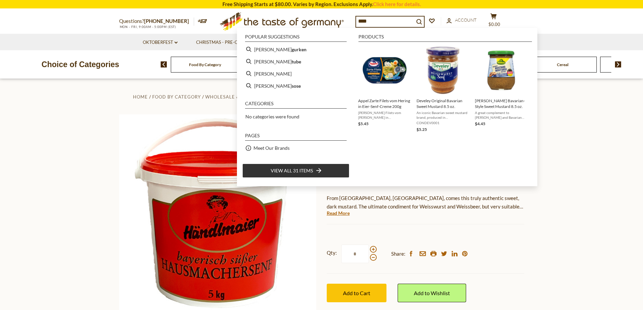 The width and height of the screenshot is (643, 310). I want to click on a: Home, so click(140, 97).